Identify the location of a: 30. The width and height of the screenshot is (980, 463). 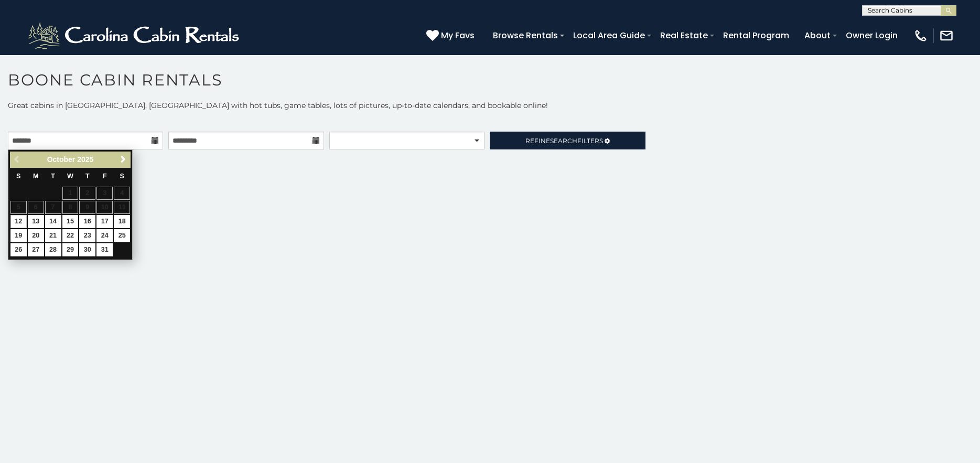
(87, 249).